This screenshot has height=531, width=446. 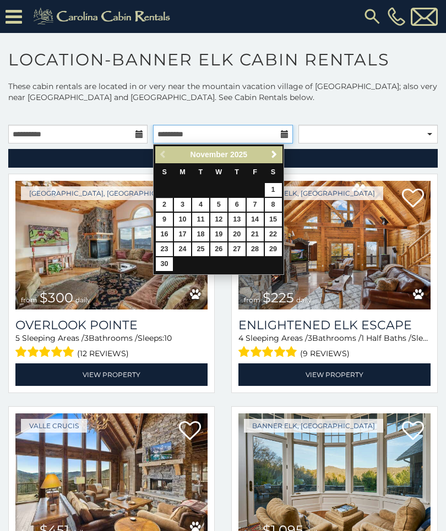 I want to click on span: Saturday, so click(x=273, y=172).